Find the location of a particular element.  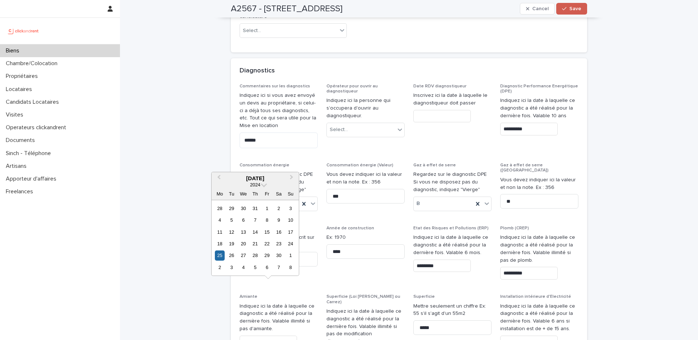

span: Année de construction is located at coordinates (350, 228).